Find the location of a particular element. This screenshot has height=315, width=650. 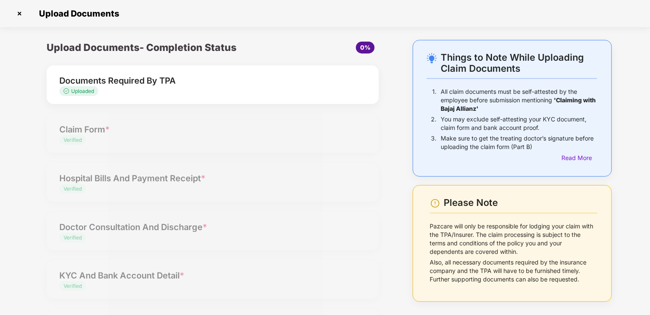

p: All claim documents must be self-attested by the employee before submission mentioning is located at coordinates (519, 100).